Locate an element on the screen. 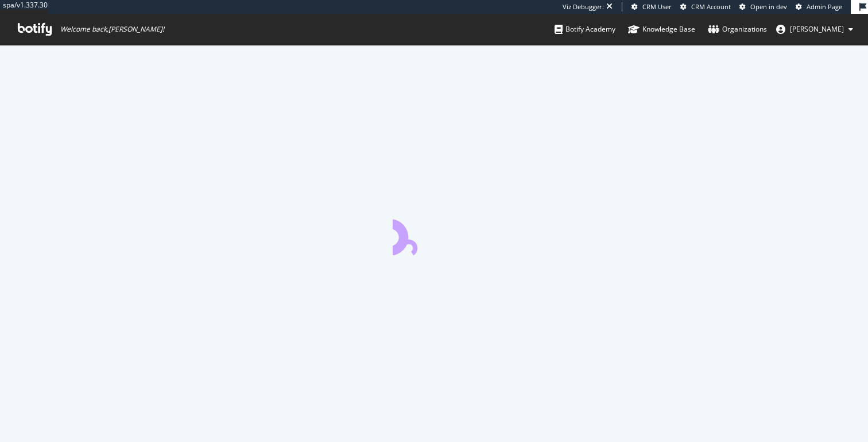 This screenshot has width=868, height=442. span: CRM Account is located at coordinates (711, 6).